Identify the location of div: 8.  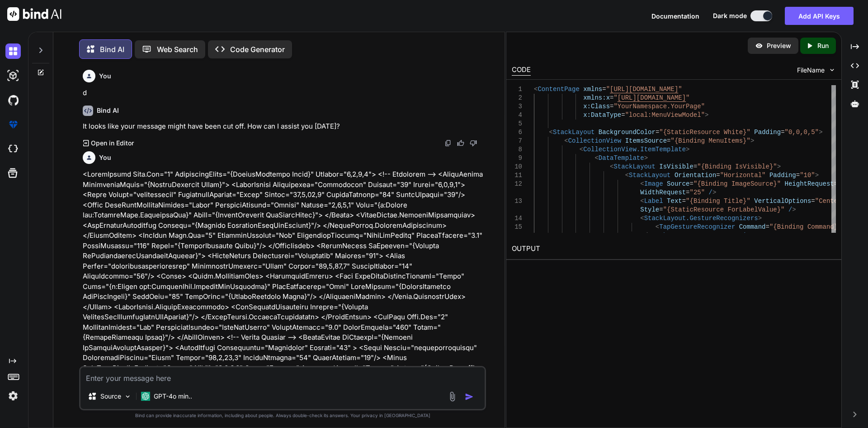
(517, 150).